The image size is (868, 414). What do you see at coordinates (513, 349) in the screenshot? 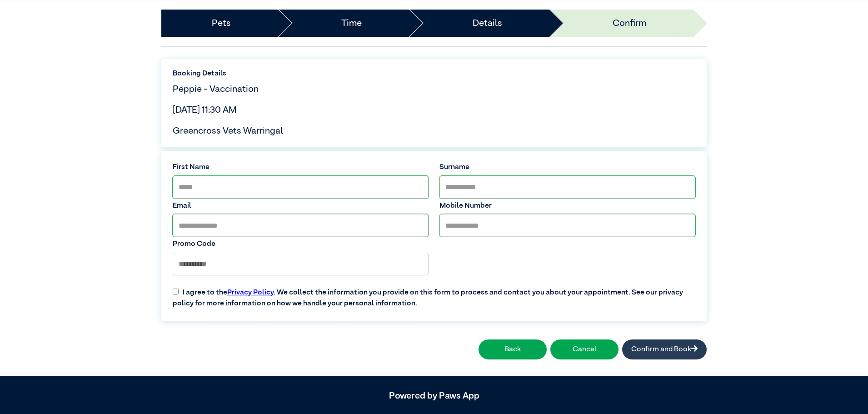
I see `button: Back` at bounding box center [513, 349].